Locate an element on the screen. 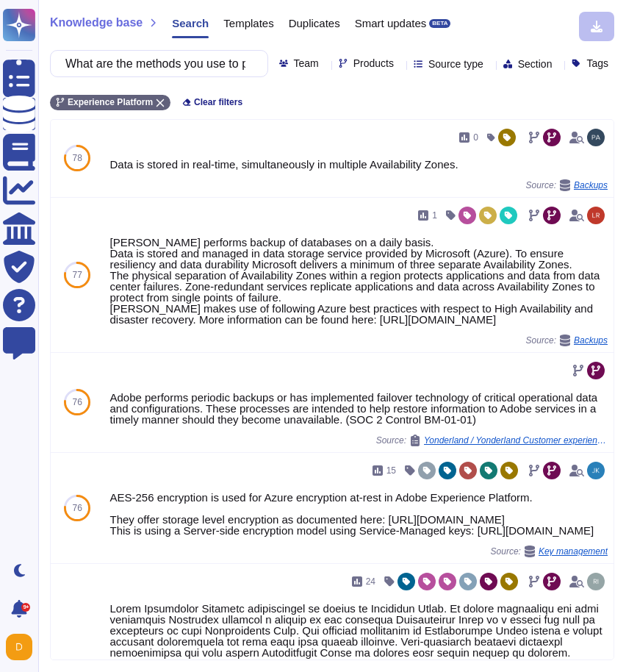 This screenshot has width=626, height=672. span: 1 is located at coordinates (434, 215).